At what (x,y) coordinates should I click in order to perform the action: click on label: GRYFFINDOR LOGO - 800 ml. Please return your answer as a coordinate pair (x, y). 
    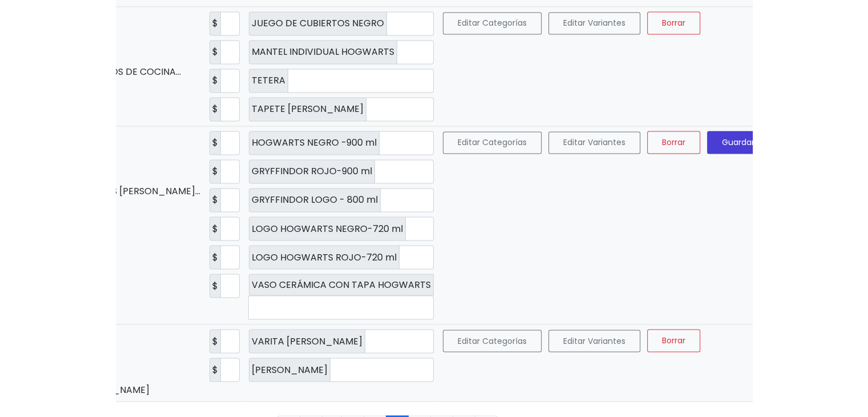
    Looking at the image, I should click on (314, 200).